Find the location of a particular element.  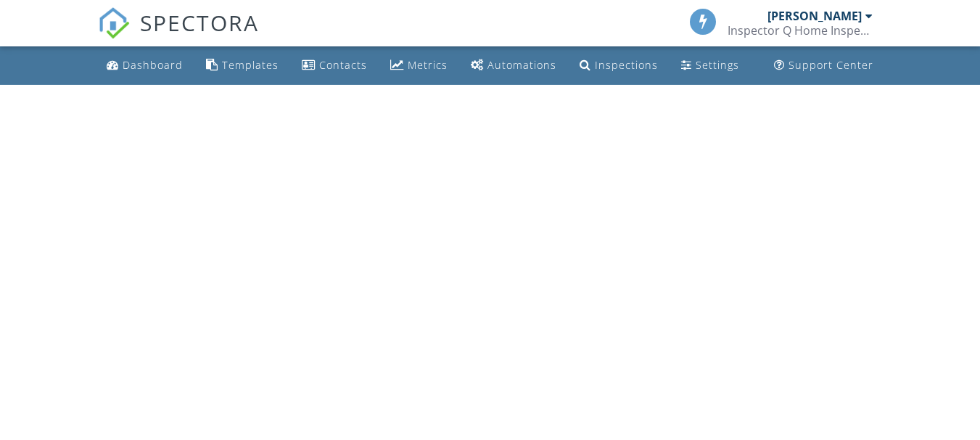

a: Metrics is located at coordinates (419, 65).